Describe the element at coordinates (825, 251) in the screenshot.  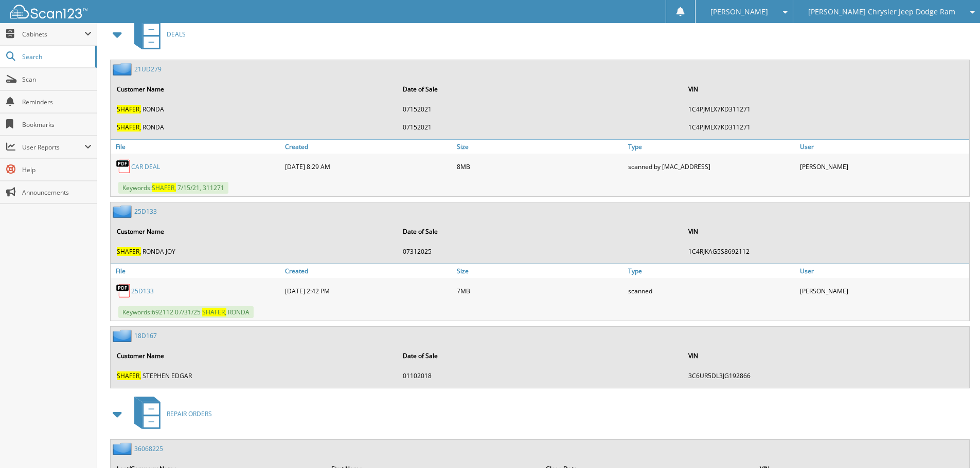
I see `td: 1 C 4 R J K A G 5 S 8 6 9 2 1 1 2` at that location.